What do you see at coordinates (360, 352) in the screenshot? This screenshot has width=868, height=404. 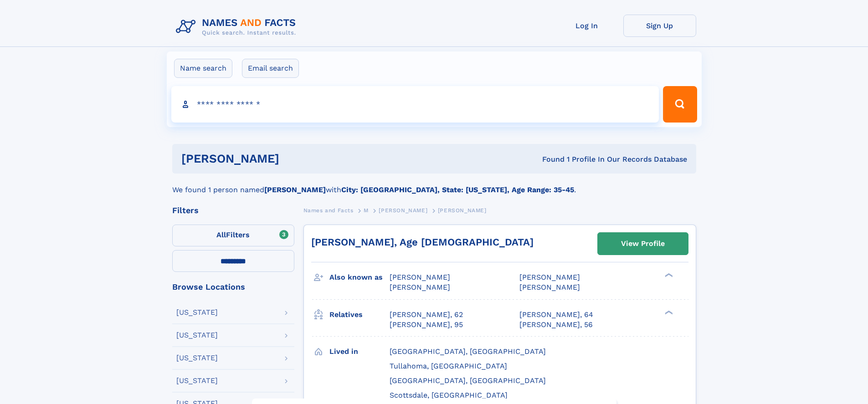 I see `h3: Lived in` at bounding box center [360, 352].